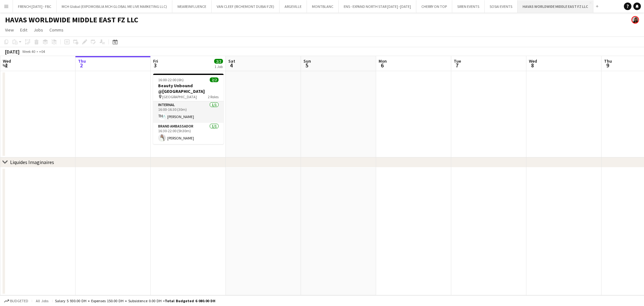 The width and height of the screenshot is (644, 306). What do you see at coordinates (156, 61) in the screenshot?
I see `span: Fri` at bounding box center [156, 61].